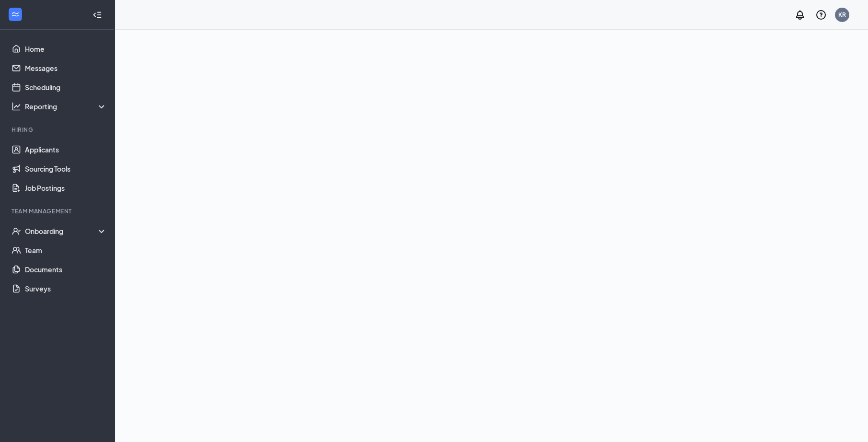 The width and height of the screenshot is (868, 442). What do you see at coordinates (66, 231) in the screenshot?
I see `div: Onboarding` at bounding box center [66, 231].